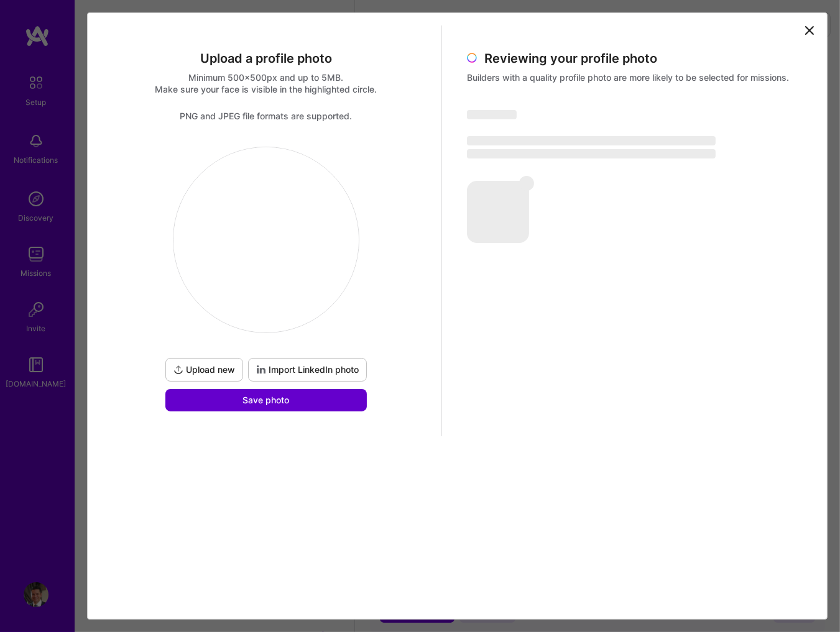  Describe the element at coordinates (266, 89) in the screenshot. I see `div: Make sure your face is visible in the highlighted circle.` at that location.